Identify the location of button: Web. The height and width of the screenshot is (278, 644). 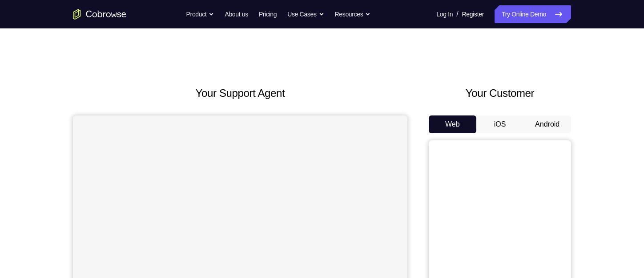
(452, 125).